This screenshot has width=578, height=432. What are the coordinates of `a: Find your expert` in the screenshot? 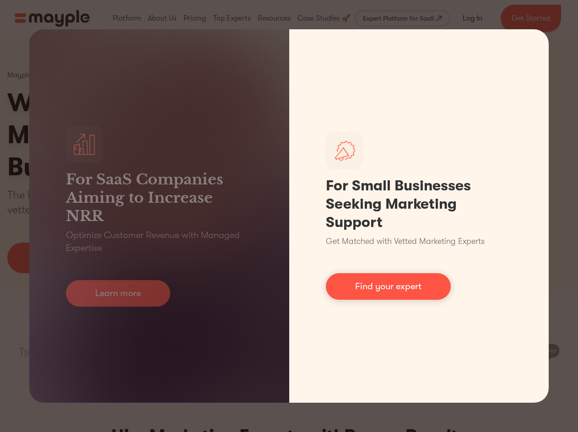 It's located at (388, 287).